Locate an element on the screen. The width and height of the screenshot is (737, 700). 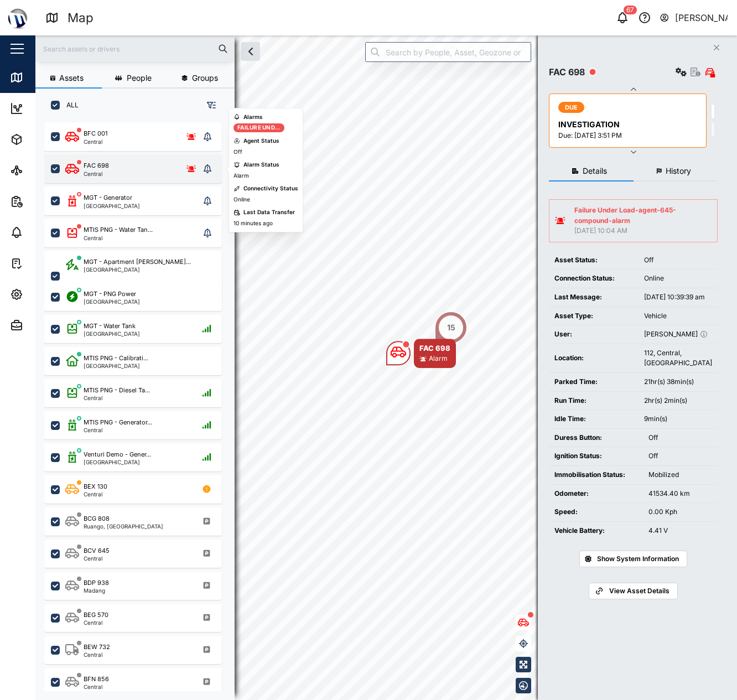
span: History is located at coordinates (678, 171).